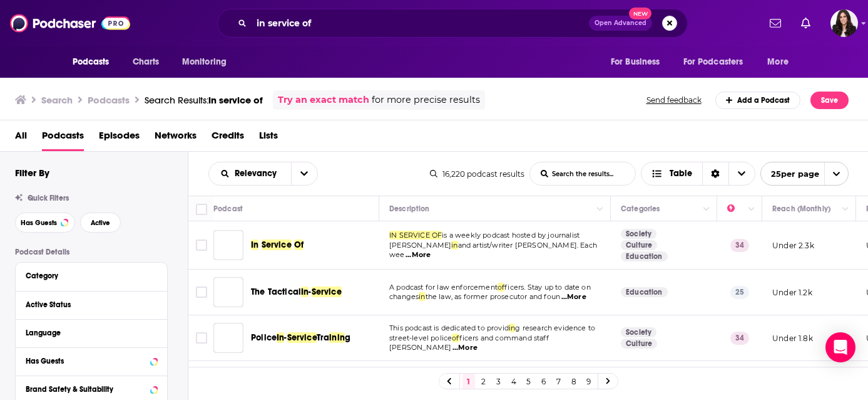 The height and width of the screenshot is (400, 868). Describe the element at coordinates (501, 287) in the screenshot. I see `span: of` at that location.